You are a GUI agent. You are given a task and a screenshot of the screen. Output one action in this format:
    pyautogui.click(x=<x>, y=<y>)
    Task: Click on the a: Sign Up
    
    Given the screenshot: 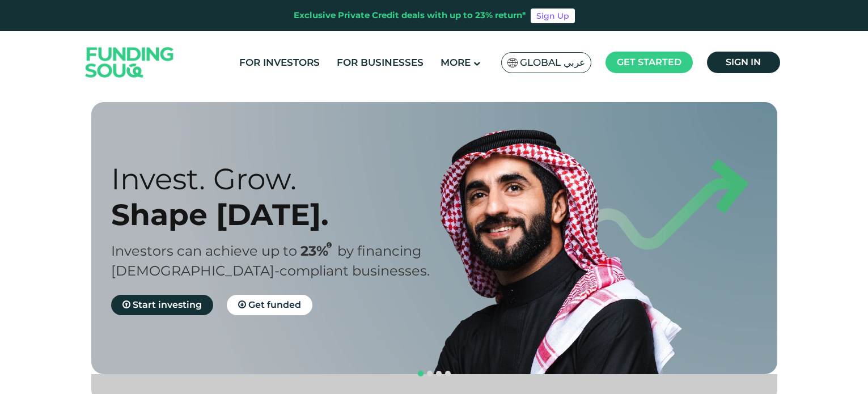 What is the action you would take?
    pyautogui.click(x=552, y=16)
    